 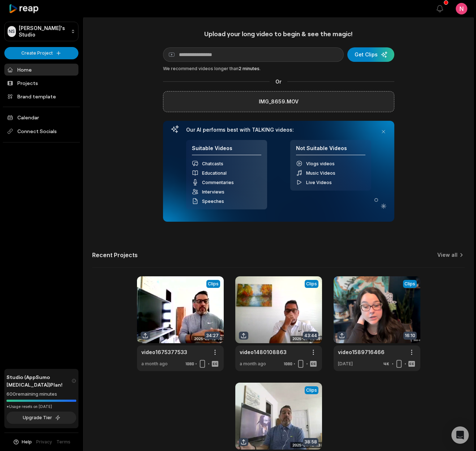 What do you see at coordinates (263, 352) in the screenshot?
I see `a: video1480108863` at bounding box center [263, 352].